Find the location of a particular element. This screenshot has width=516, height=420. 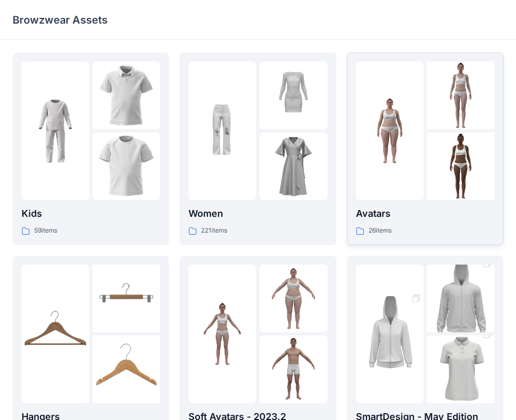

p: 26 items is located at coordinates (380, 231).